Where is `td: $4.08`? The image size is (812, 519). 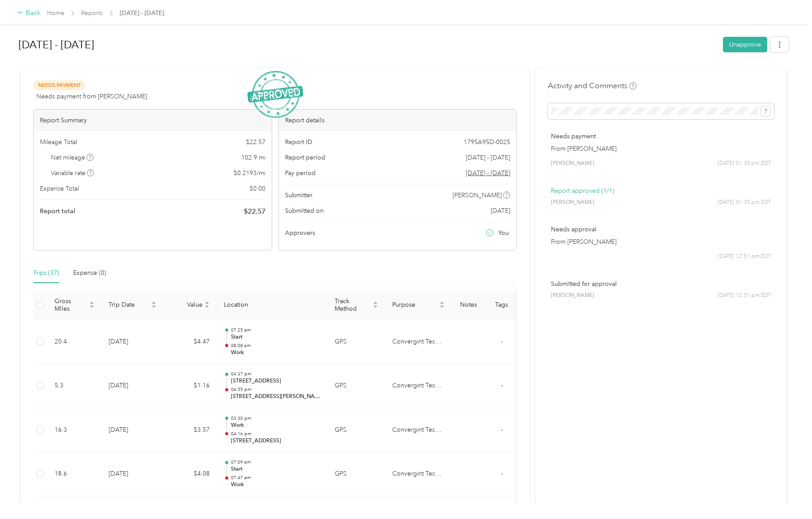 td: $4.08 is located at coordinates (190, 474).